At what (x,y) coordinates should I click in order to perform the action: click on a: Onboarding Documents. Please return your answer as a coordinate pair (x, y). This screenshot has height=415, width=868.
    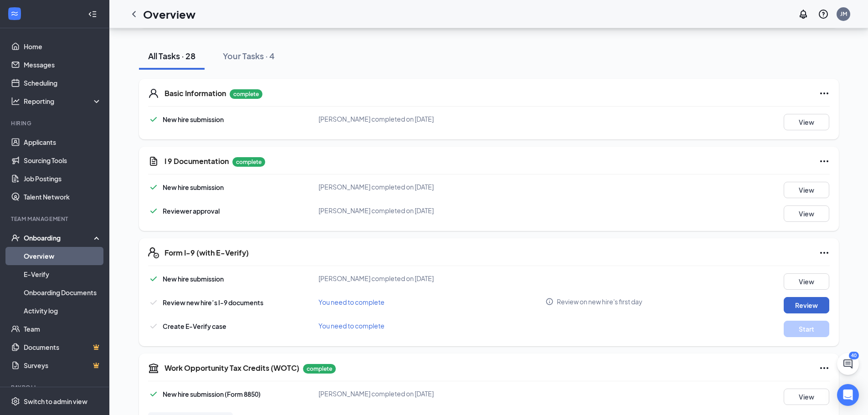
    Looking at the image, I should click on (63, 292).